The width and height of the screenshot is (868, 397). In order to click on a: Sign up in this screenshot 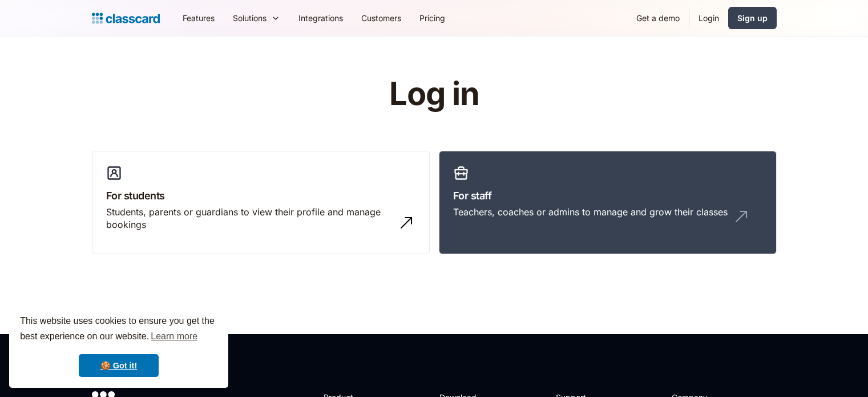, I will do `click(752, 18)`.